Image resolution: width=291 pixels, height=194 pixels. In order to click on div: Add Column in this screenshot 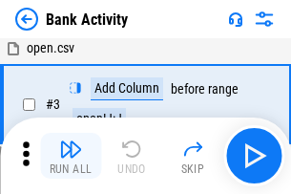, I will do `click(127, 89)`.